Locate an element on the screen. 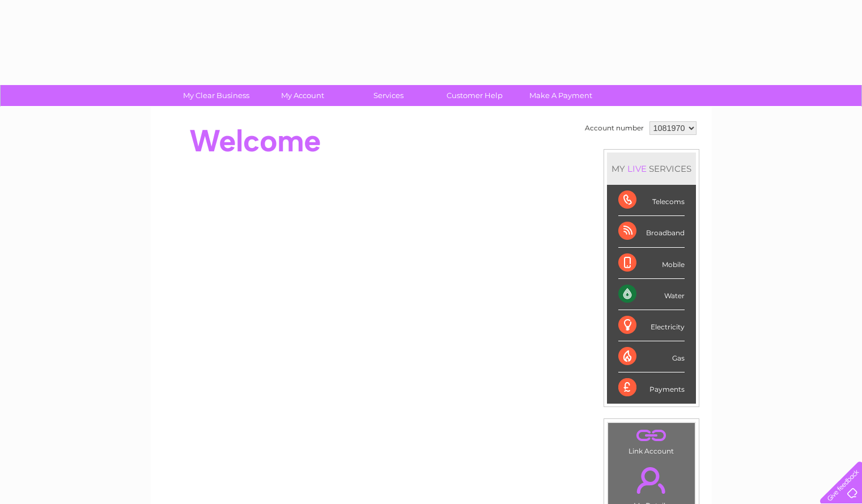  div: Electricity is located at coordinates (651, 325).